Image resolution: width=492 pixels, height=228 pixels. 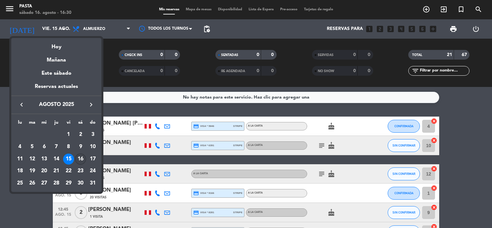 What do you see at coordinates (20, 171) in the screenshot?
I see `div: 18` at bounding box center [20, 171].